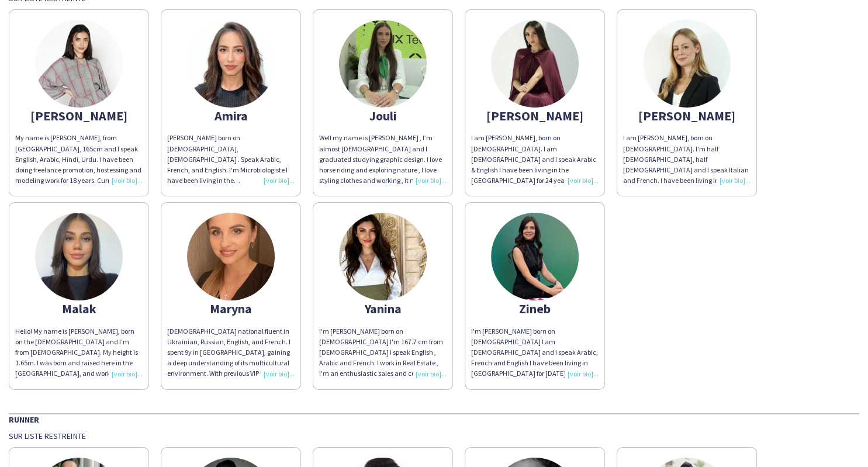 The image size is (868, 467). Describe the element at coordinates (231, 256) in the screenshot. I see `img: thumb-671b7c58dfd28.jpeg` at that location.